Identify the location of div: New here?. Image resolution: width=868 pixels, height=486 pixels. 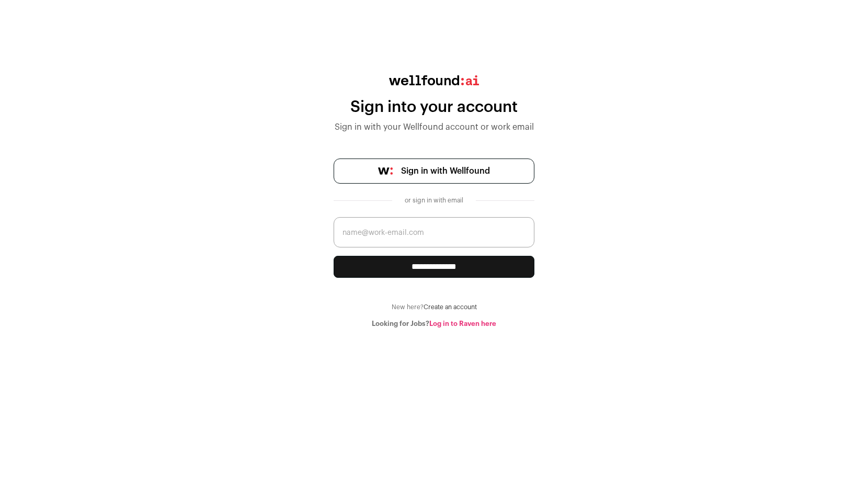
(434, 307).